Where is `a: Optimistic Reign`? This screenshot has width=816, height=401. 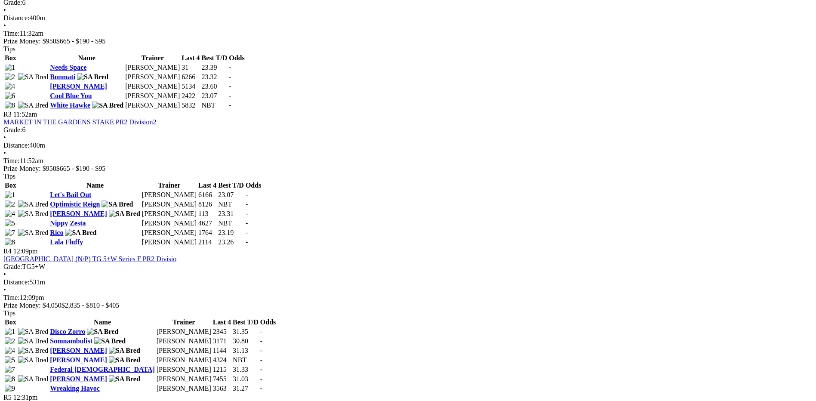
a: Optimistic Reign is located at coordinates (75, 204).